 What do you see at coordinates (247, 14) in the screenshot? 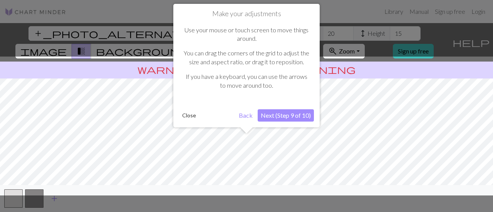
I see `h1: Make your adjustments` at bounding box center [247, 14].